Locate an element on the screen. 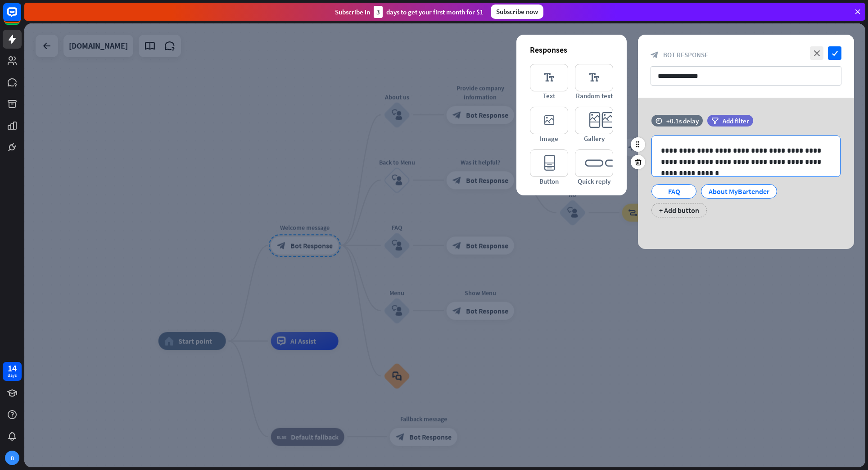 This screenshot has width=868, height=470. span: Bot Response is located at coordinates (685, 55).